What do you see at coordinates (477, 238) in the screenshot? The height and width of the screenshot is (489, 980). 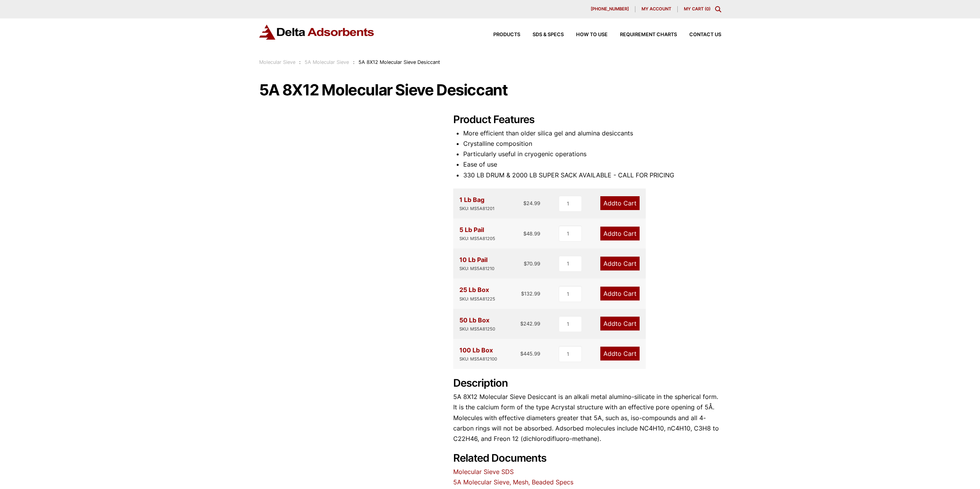 I see `div: SKU: MS5A81205` at bounding box center [477, 238].